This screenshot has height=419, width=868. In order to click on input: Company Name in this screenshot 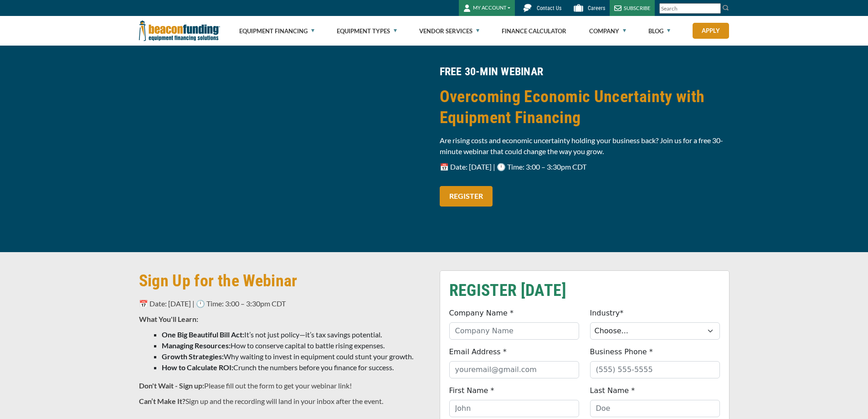, I will do `click(514, 331)`.